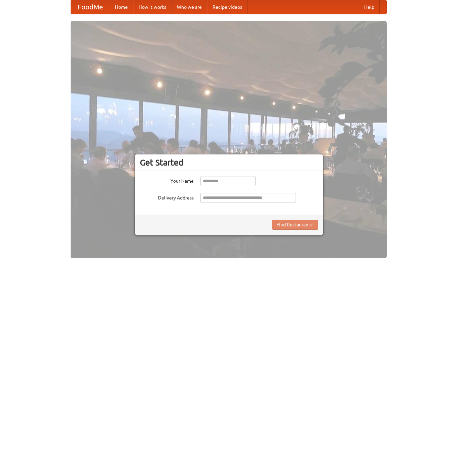  I want to click on label: Delivery Address, so click(167, 197).